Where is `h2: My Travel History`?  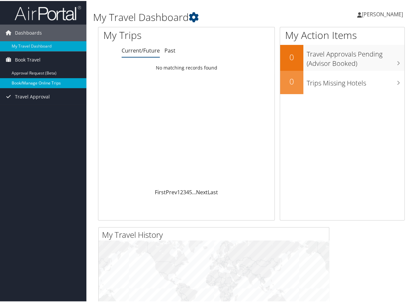 h2: My Travel History is located at coordinates (216, 234).